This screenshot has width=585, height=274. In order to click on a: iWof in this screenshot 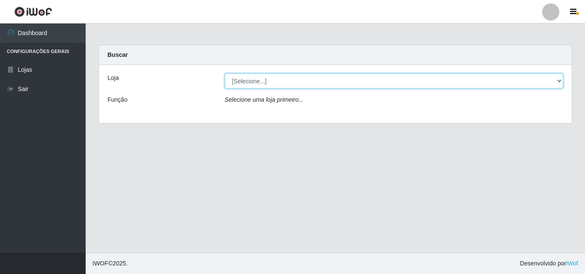, I will do `click(572, 264)`.